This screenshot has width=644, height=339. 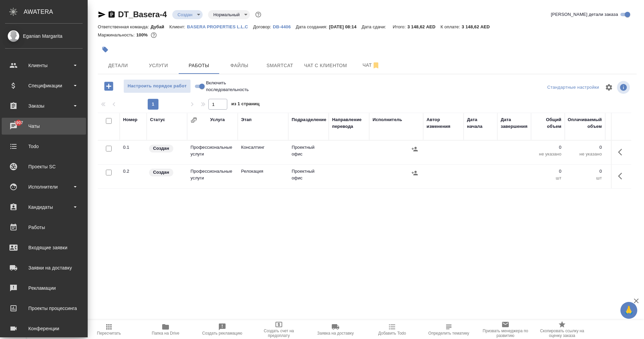 I want to click on p: не указано, so click(x=585, y=154).